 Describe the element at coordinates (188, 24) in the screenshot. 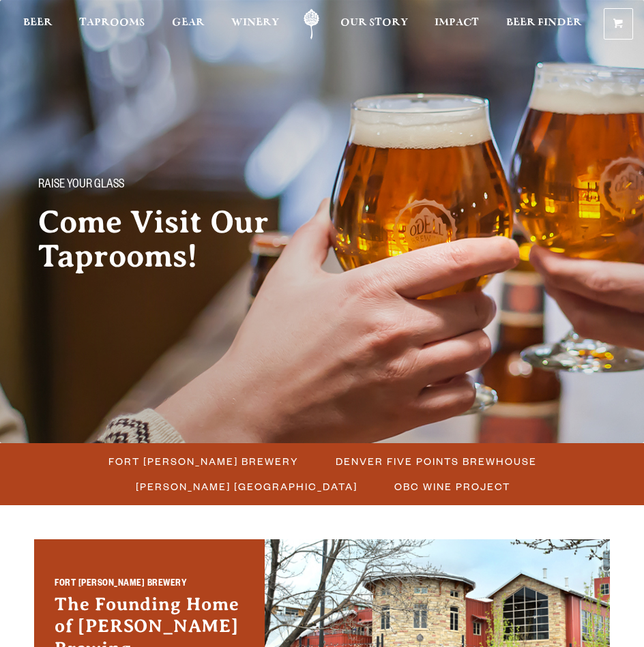

I see `a: Gear` at that location.